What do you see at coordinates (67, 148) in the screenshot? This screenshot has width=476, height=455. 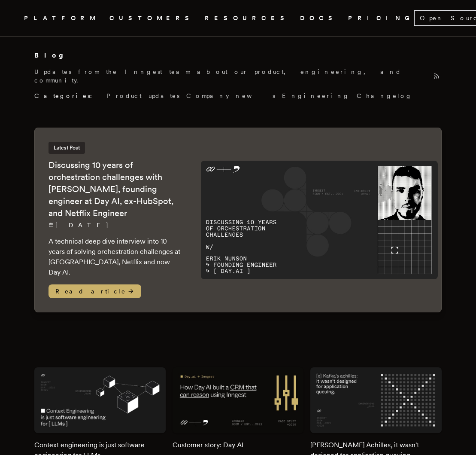 I see `span: Latest Post` at bounding box center [67, 148].